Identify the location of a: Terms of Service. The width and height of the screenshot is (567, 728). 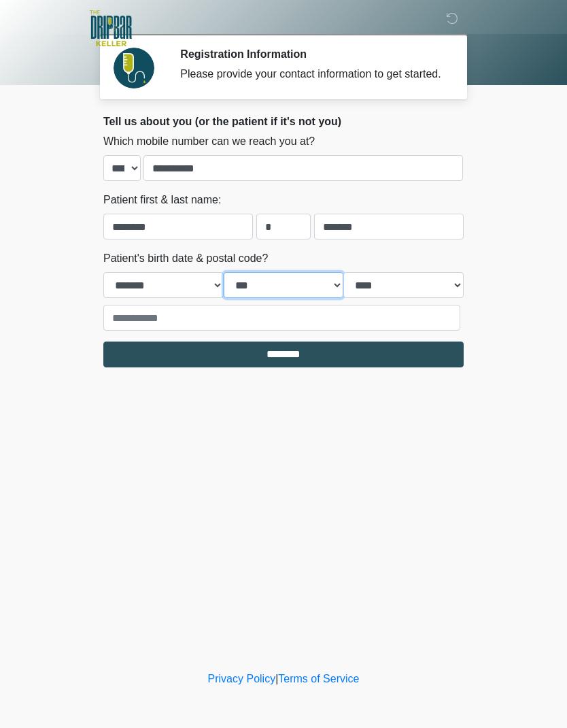
(318, 678).